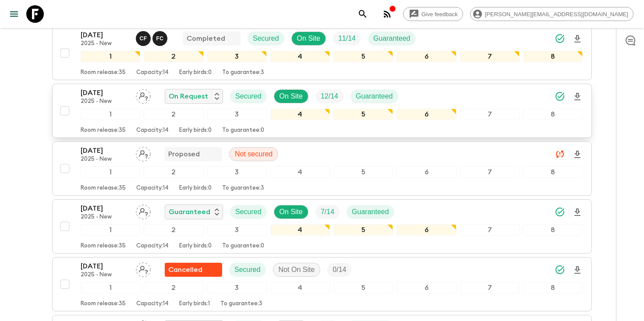  Describe the element at coordinates (188, 96) in the screenshot. I see `p: On Request` at that location.